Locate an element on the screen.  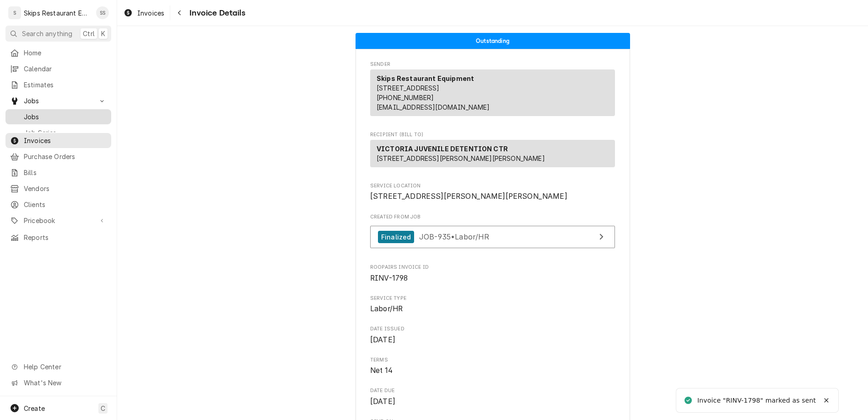
span: Estimates is located at coordinates (65, 84).